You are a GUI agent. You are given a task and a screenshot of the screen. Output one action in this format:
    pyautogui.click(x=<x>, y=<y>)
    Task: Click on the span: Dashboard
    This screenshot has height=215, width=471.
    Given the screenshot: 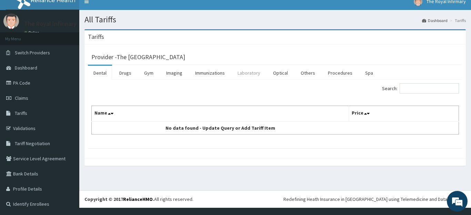 What is the action you would take?
    pyautogui.click(x=26, y=68)
    